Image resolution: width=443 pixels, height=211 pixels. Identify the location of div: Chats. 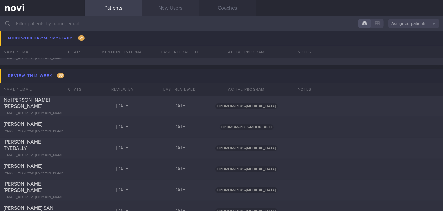
(72, 89).